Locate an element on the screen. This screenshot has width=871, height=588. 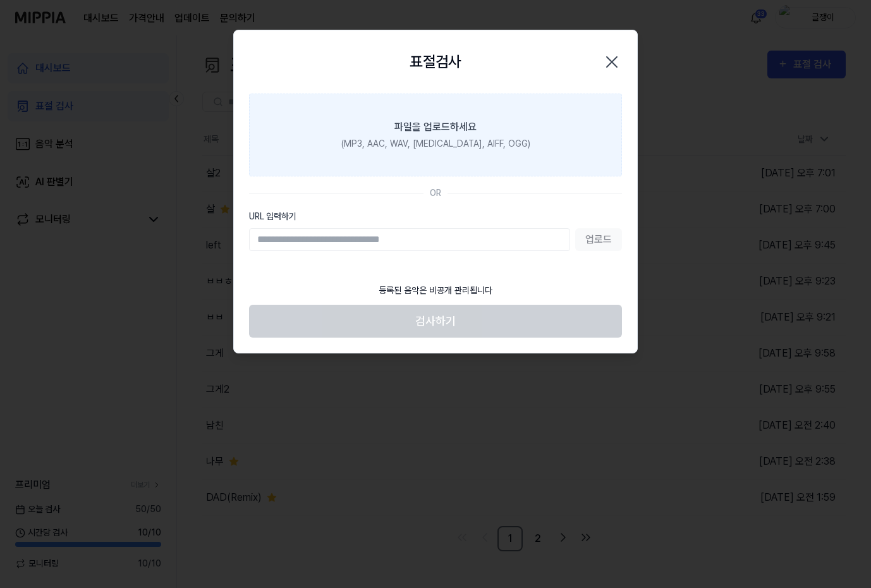
div: 파일을 업로드하세요 is located at coordinates (436, 127).